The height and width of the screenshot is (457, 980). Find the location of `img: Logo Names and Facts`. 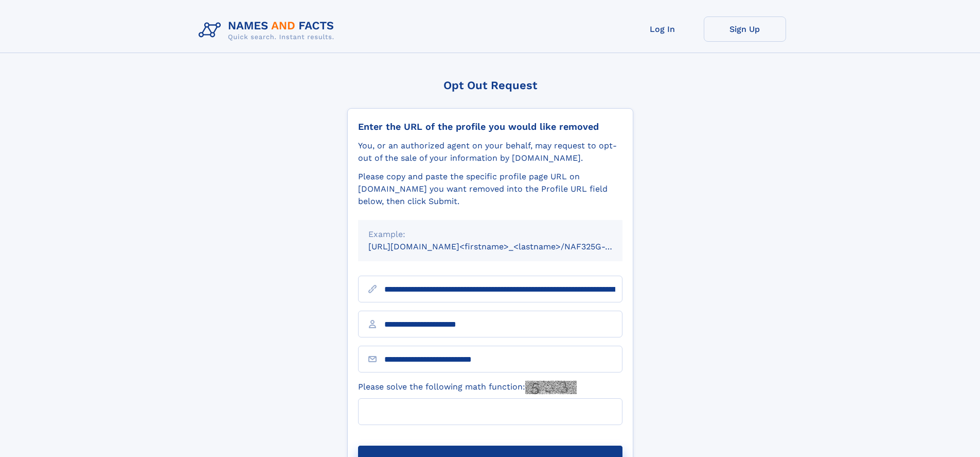

img: Logo Names and Facts is located at coordinates (268, 31).